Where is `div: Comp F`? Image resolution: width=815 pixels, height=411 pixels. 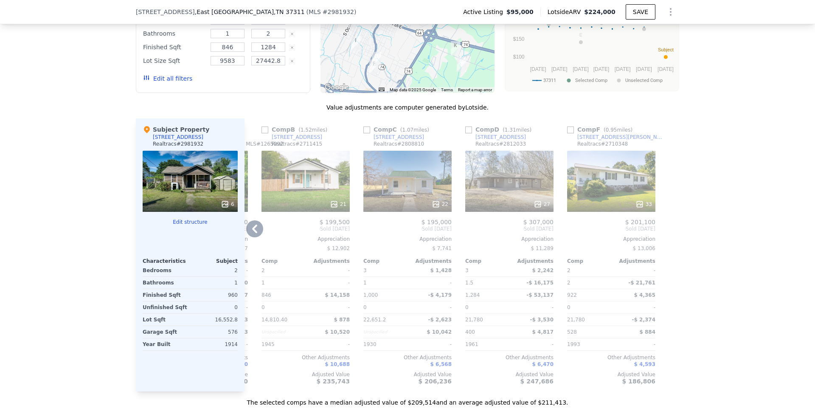
div: Comp F is located at coordinates (601, 129).